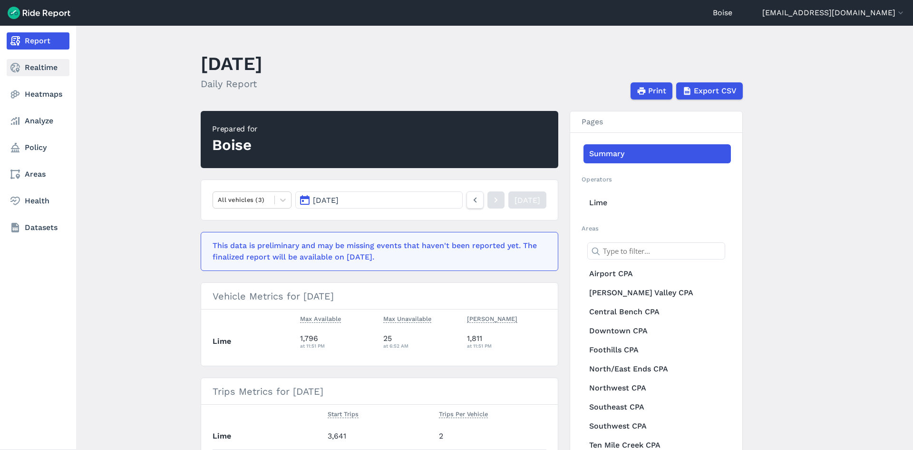 Image resolution: width=913 pixels, height=450 pixels. I want to click on span: Max Available, so click(321, 318).